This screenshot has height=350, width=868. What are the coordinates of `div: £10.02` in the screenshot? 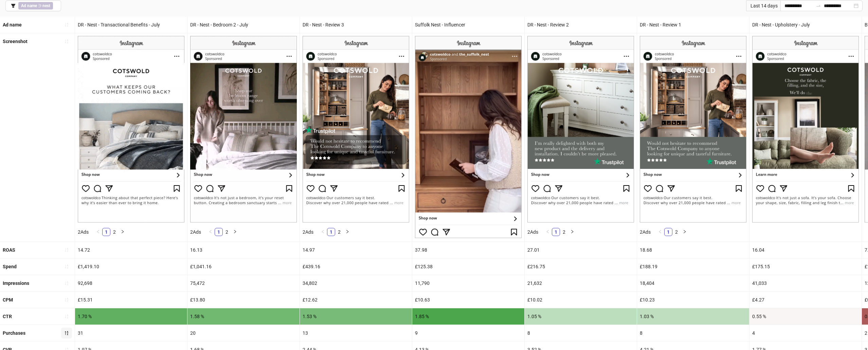 It's located at (581, 300).